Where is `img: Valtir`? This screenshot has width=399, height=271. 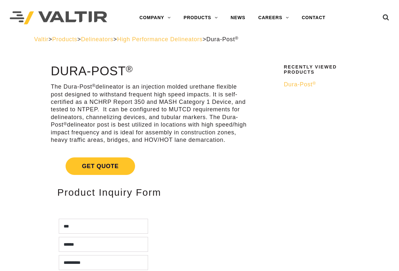
img: Valtir is located at coordinates (58, 18).